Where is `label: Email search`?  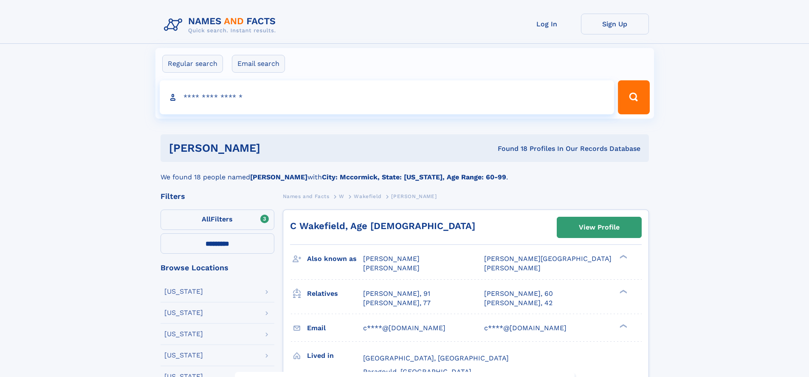
label: Email search is located at coordinates (258, 64).